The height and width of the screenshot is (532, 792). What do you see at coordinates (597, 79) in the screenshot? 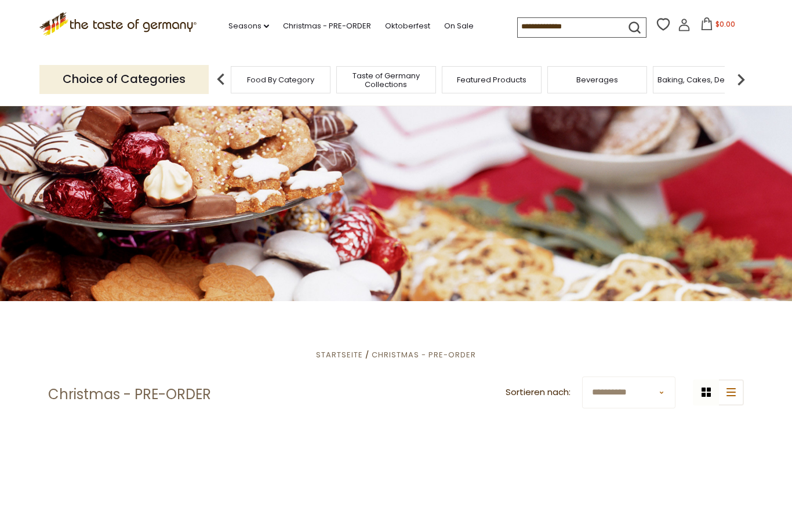
I see `a: Beverages` at bounding box center [597, 79].